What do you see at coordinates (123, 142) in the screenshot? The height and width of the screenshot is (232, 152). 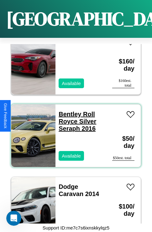 I see `h3: $ 50 / day` at bounding box center [123, 142].